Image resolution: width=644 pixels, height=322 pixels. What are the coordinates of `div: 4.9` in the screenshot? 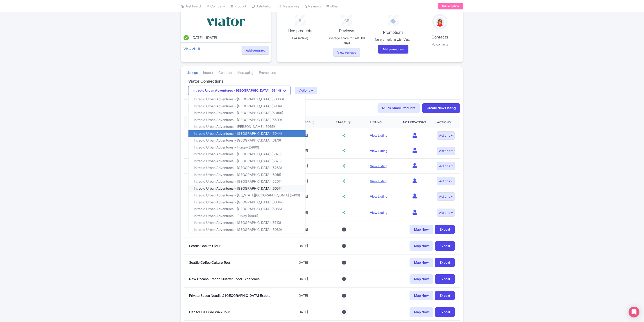 It's located at (347, 19).